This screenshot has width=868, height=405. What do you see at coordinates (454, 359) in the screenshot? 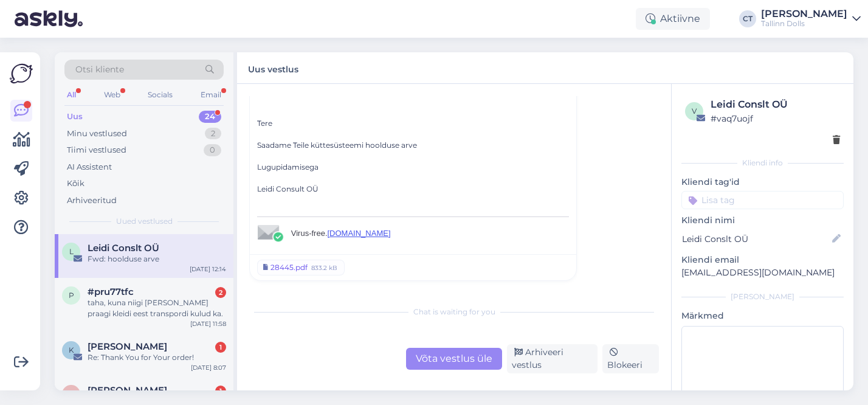
I see `div: Võta vestlus üle` at bounding box center [454, 359].